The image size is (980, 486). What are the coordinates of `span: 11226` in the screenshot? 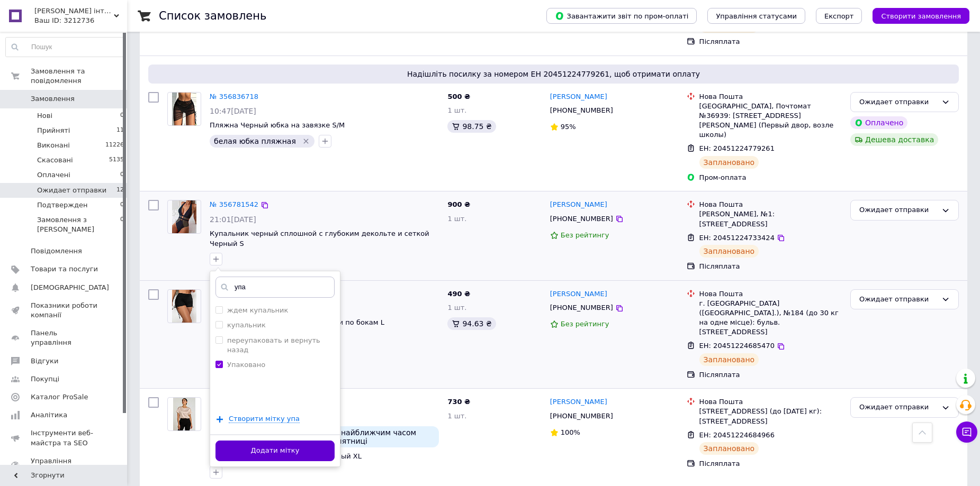 It's located at (114, 146).